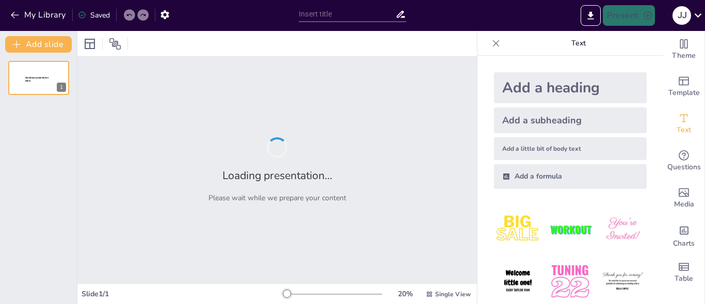  I want to click on span: Text, so click(683, 130).